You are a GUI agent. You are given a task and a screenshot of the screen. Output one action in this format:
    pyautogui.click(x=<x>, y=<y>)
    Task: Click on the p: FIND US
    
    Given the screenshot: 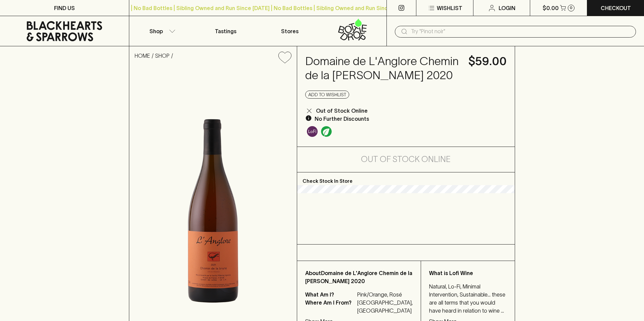 What is the action you would take?
    pyautogui.click(x=64, y=8)
    